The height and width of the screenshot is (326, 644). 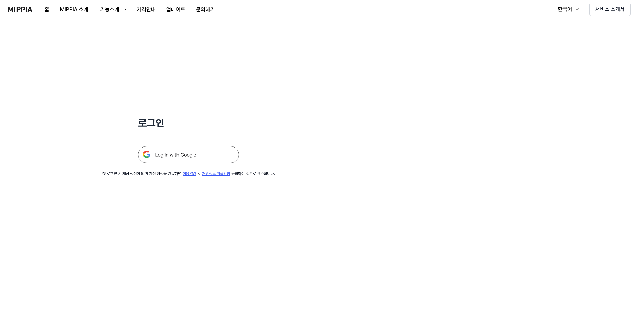 What do you see at coordinates (74, 10) in the screenshot?
I see `button: MIPPIA 소개` at bounding box center [74, 10].